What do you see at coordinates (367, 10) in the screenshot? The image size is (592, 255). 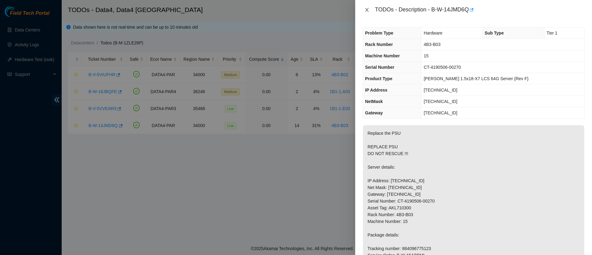 I see `button: Close` at bounding box center [367, 10].